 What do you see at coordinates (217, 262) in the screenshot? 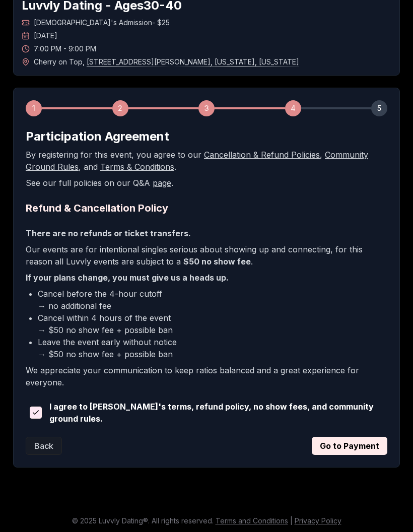
I see `b: $50 no show fee` at bounding box center [217, 262].